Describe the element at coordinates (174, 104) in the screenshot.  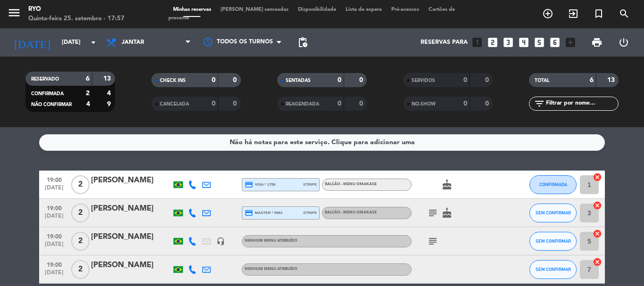
I see `span: CANCELADA` at that location.